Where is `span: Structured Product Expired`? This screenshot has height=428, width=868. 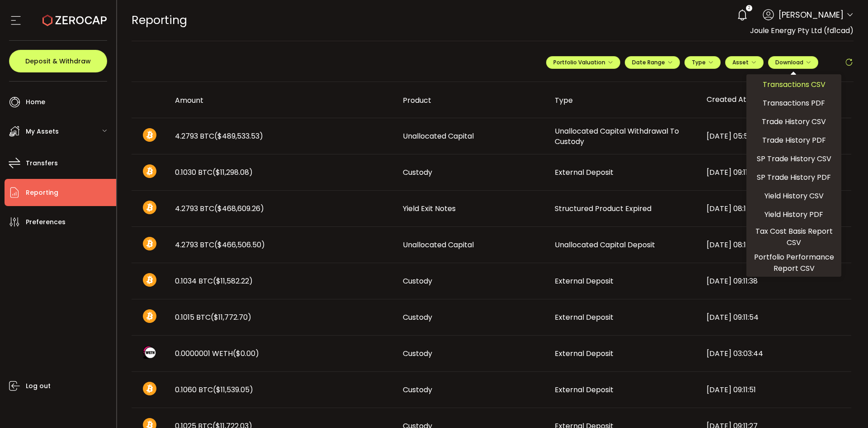 span: Structured Product Expired is located at coordinates (603, 208).